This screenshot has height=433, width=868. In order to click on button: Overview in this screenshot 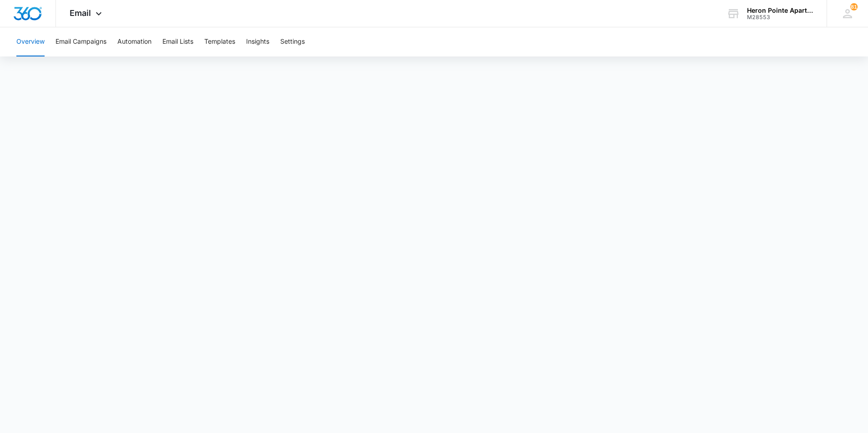, I will do `click(30, 42)`.